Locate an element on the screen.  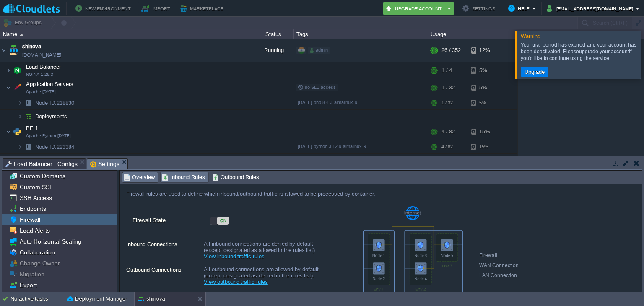
div: ON is located at coordinates (223, 220).